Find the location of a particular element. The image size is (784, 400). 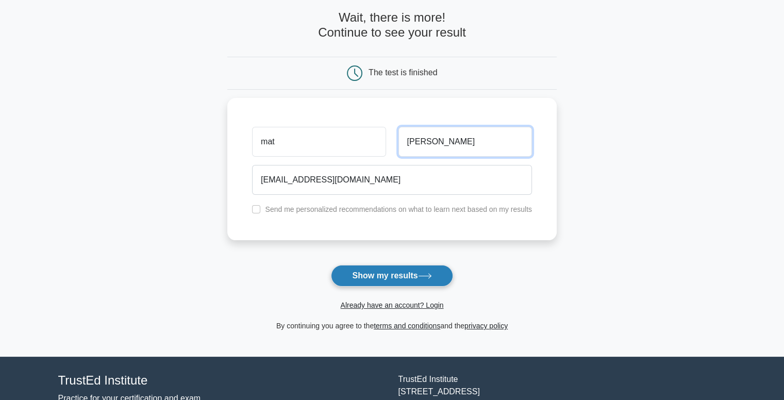

h4: TrustEd Institute is located at coordinates (222, 381).